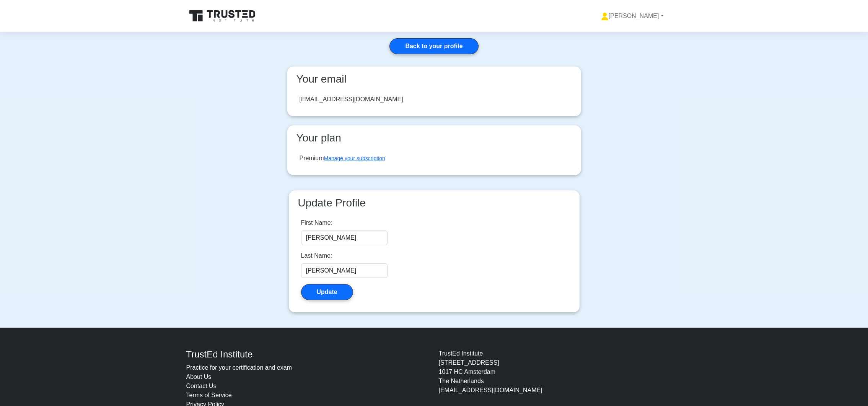  I want to click on a: Back to your profile, so click(434, 47).